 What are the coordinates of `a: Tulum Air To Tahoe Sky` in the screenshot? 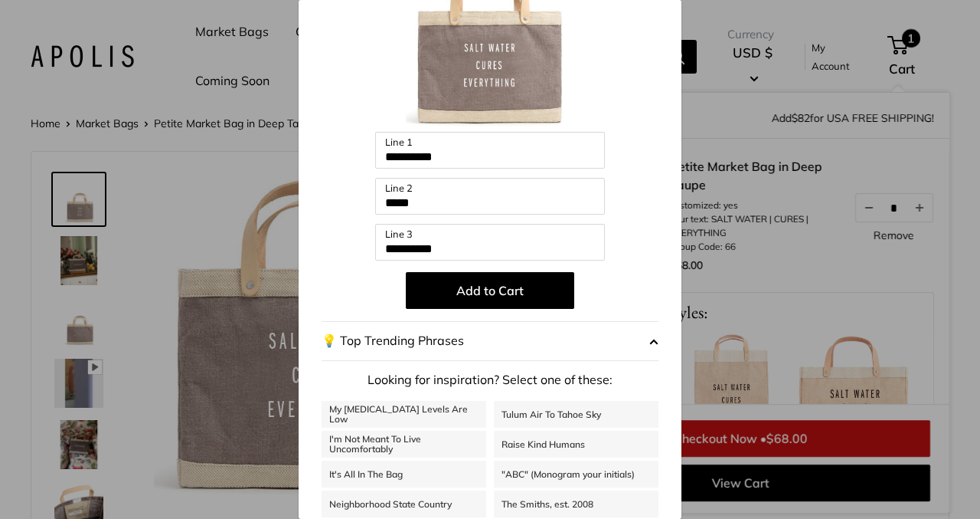 It's located at (576, 414).